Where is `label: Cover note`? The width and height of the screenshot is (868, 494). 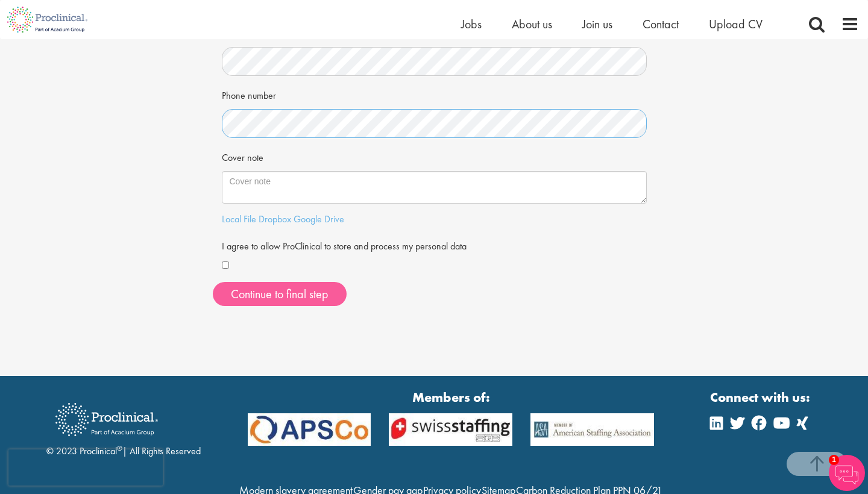 label: Cover note is located at coordinates (242, 156).